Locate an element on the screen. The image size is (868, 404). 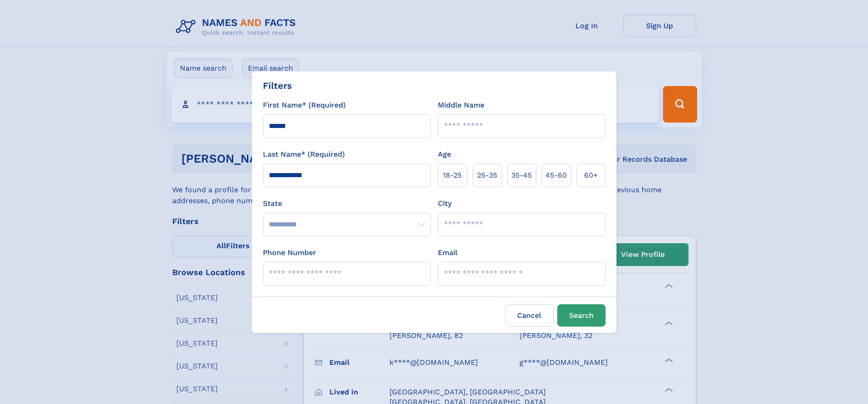
span: 25‑35 is located at coordinates (487, 175).